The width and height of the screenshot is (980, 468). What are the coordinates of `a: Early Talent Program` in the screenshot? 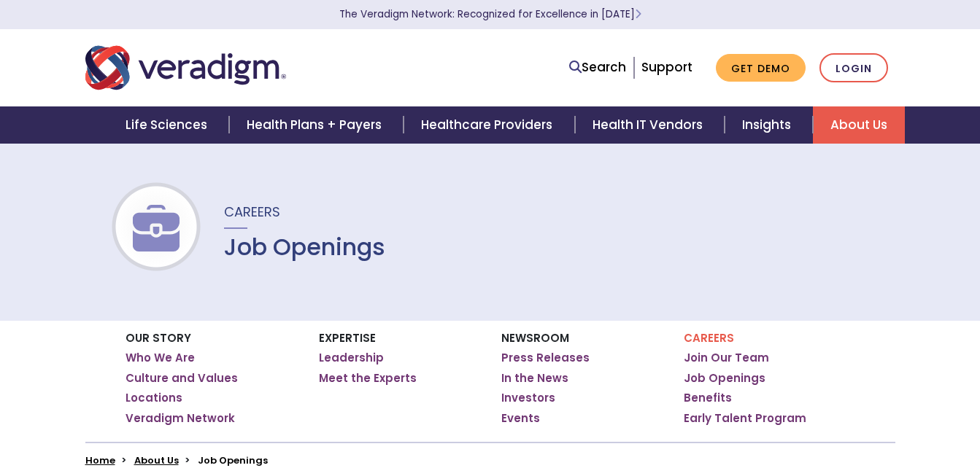 It's located at (745, 419).